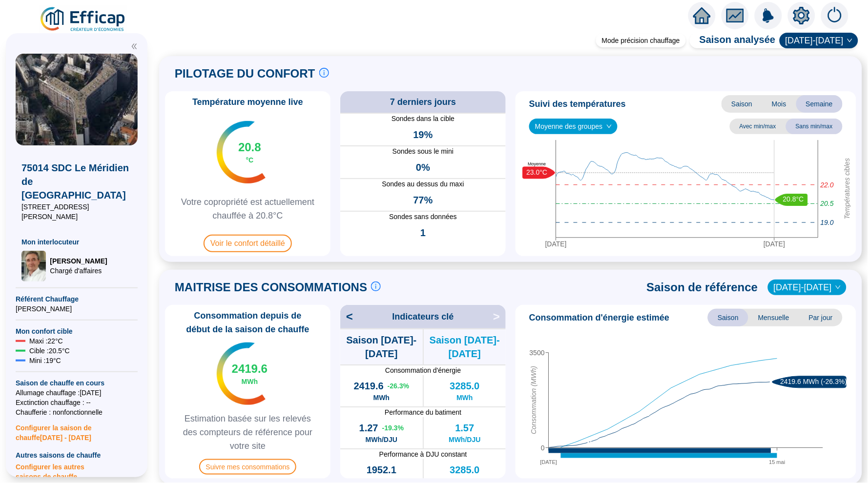 This screenshot has height=483, width=868. Describe the element at coordinates (422, 167) in the screenshot. I see `span: 0%` at that location.